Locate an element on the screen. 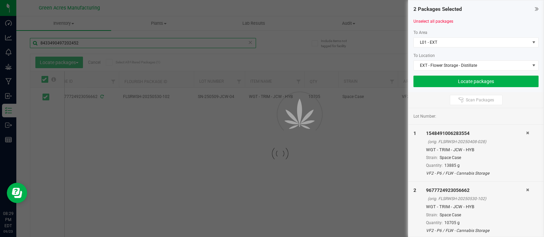 Image resolution: width=544 pixels, height=237 pixels. span: Scan Packages is located at coordinates (479, 100).